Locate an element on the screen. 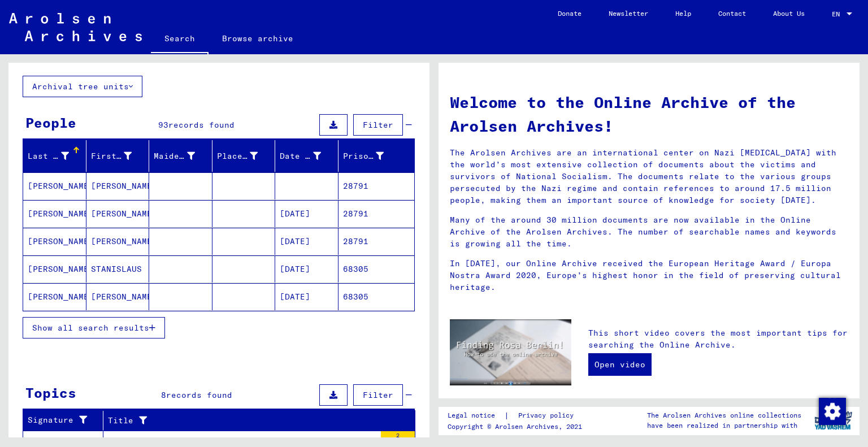 This screenshot has height=447, width=868. a: Open video is located at coordinates (620, 365).